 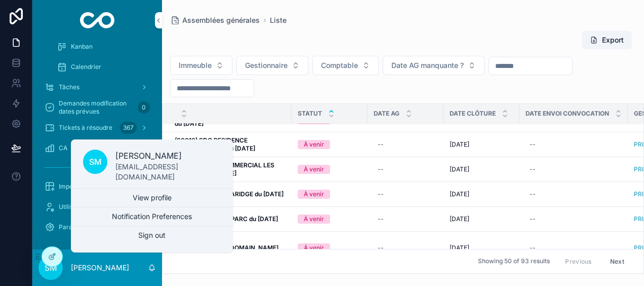 I want to click on span: Liste, so click(x=278, y=20).